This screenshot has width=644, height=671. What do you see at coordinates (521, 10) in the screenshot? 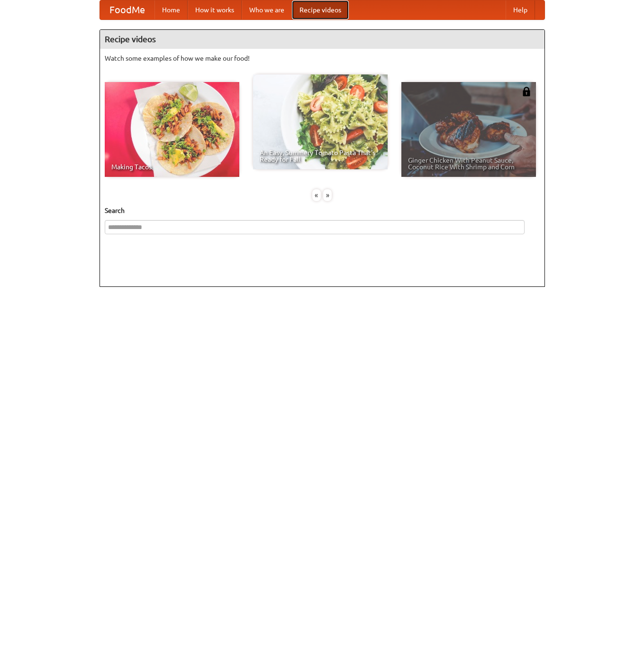
I see `a: Help` at bounding box center [521, 10].